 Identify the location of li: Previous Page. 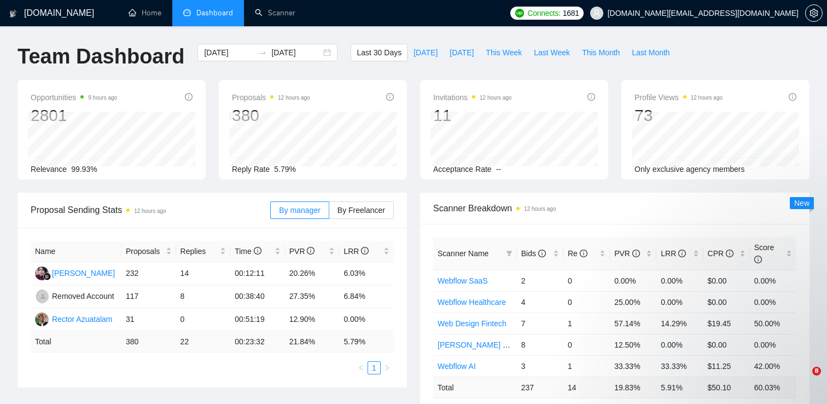
(361, 368).